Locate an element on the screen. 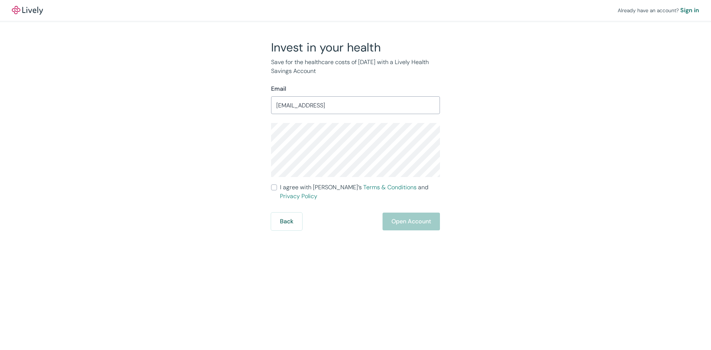  div: Sign in is located at coordinates (689, 10).